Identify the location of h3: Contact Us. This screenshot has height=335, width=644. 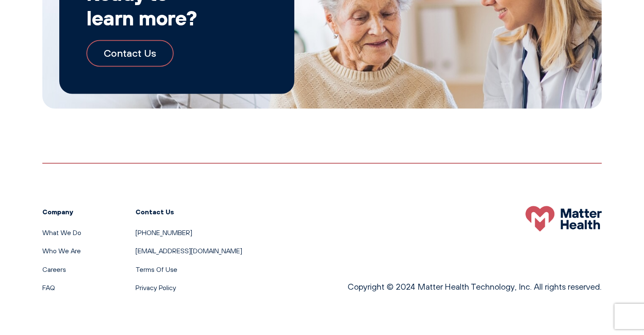
(189, 211).